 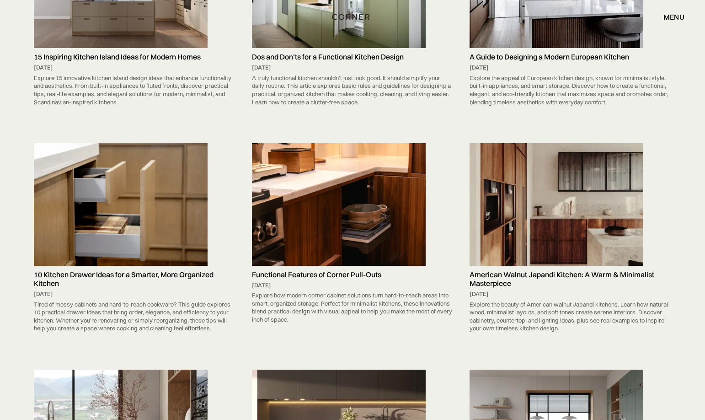 What do you see at coordinates (352, 57) in the screenshot?
I see `h5: Dos and Don'ts for a Functional Kitchen Design` at bounding box center [352, 57].